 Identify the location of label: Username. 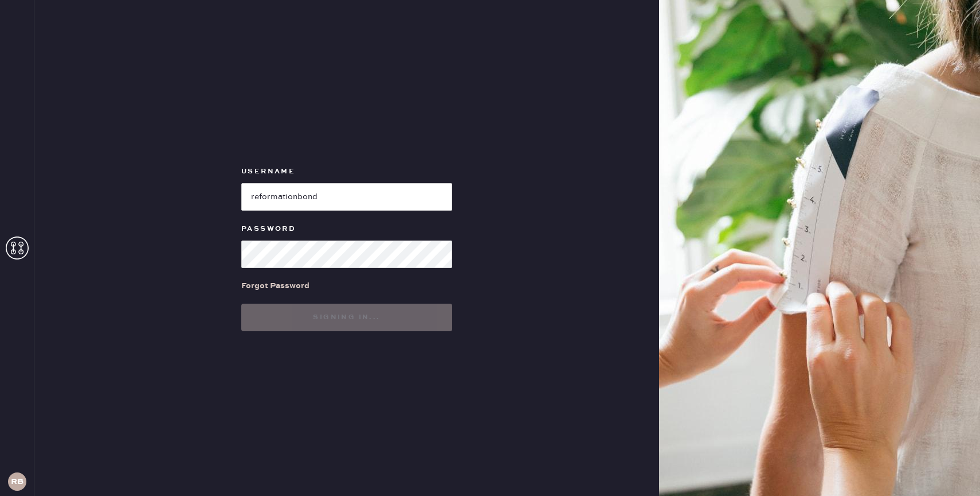
(346, 171).